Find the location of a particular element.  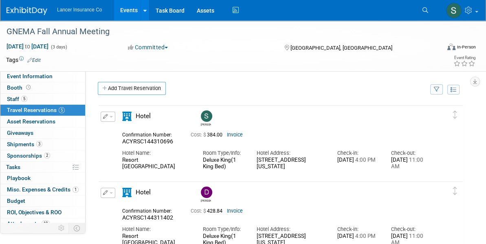

span: 384.00 is located at coordinates (208, 135).